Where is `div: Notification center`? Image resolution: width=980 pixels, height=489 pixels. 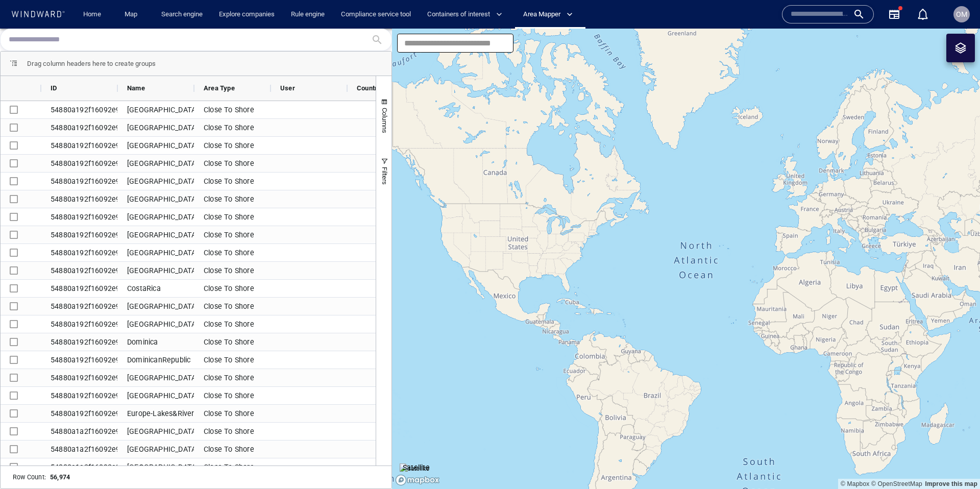 div: Notification center is located at coordinates (922, 15).